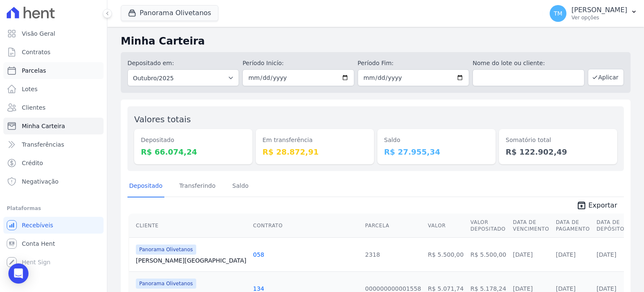  I want to click on span: Visão Geral, so click(39, 34).